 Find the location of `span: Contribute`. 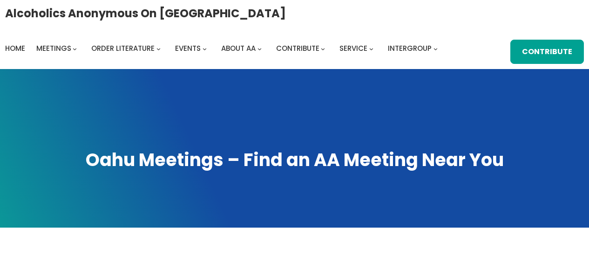

span: Contribute is located at coordinates (298, 48).